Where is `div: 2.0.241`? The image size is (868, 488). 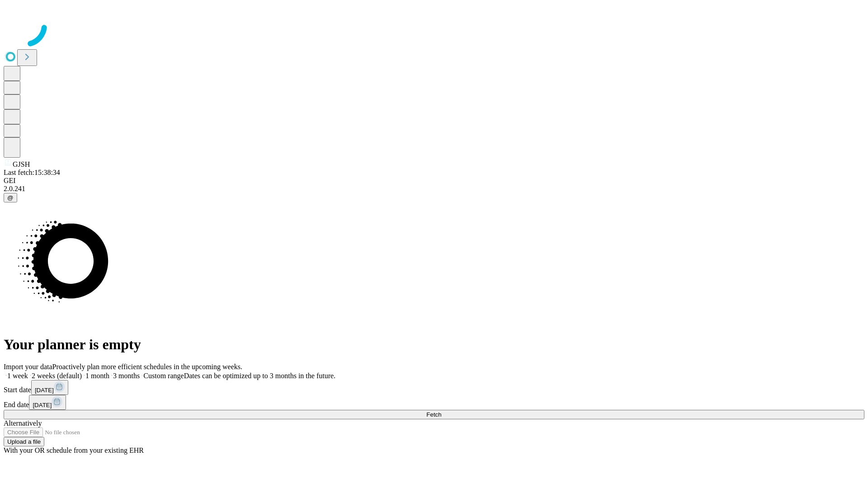
div: 2.0.241 is located at coordinates (434, 189).